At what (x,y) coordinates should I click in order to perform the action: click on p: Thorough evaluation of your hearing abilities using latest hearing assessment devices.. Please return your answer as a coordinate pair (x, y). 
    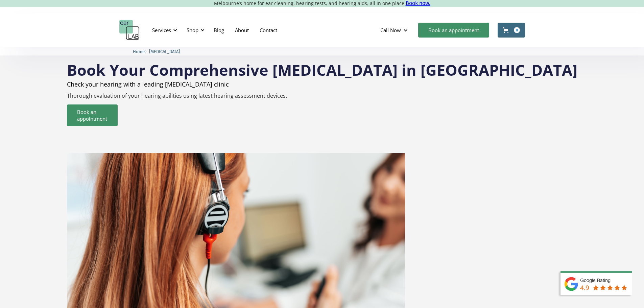
    Looking at the image, I should click on (322, 96).